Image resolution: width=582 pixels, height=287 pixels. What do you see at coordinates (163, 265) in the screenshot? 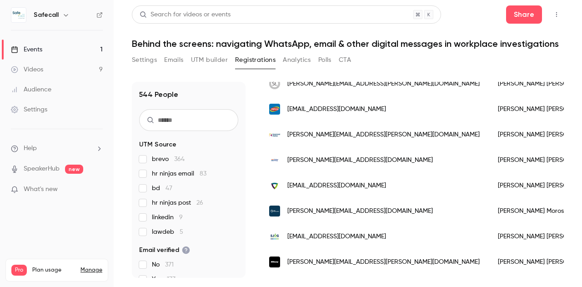
I see `span: No` at bounding box center [163, 265].